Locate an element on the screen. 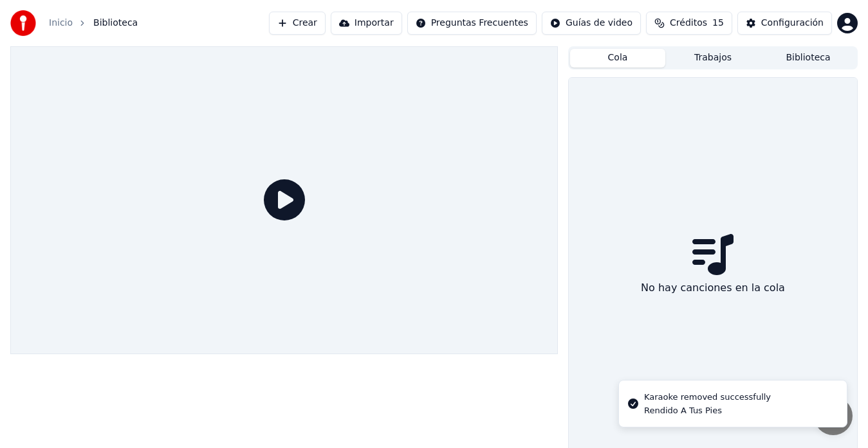 This screenshot has height=448, width=868. div: No hay canciones en la cola is located at coordinates (713, 288).